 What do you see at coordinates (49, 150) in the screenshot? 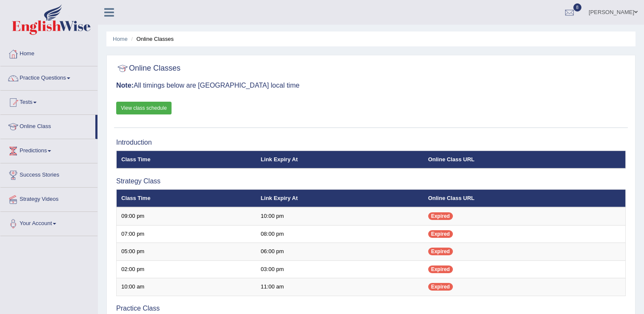
I see `a: Predictions` at bounding box center [49, 150].